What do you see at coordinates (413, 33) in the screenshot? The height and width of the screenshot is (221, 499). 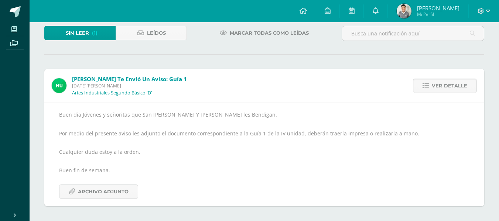 I see `input: Busca una notificación aquí` at bounding box center [413, 33].